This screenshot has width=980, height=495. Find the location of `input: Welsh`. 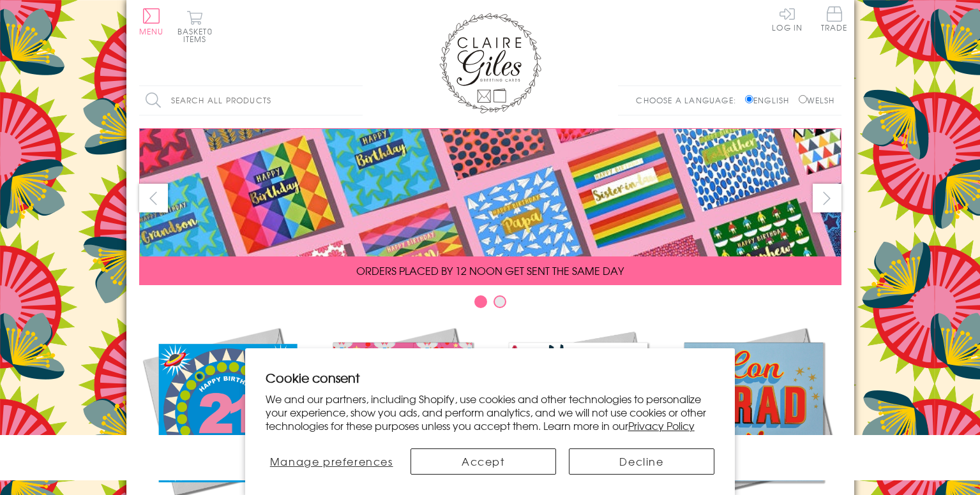

input: Welsh is located at coordinates (803, 99).